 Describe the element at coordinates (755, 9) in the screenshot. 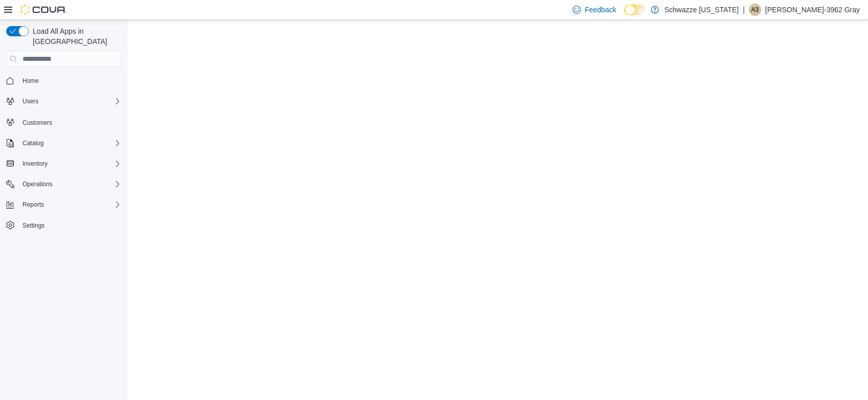

I see `div: Alfred-3962 Gray` at that location.